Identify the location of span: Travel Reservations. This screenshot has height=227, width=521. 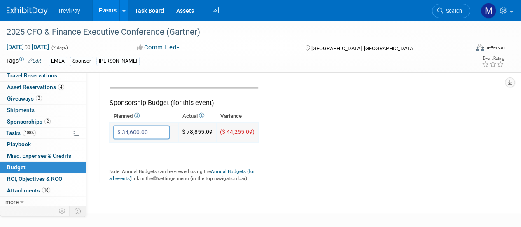
(32, 75).